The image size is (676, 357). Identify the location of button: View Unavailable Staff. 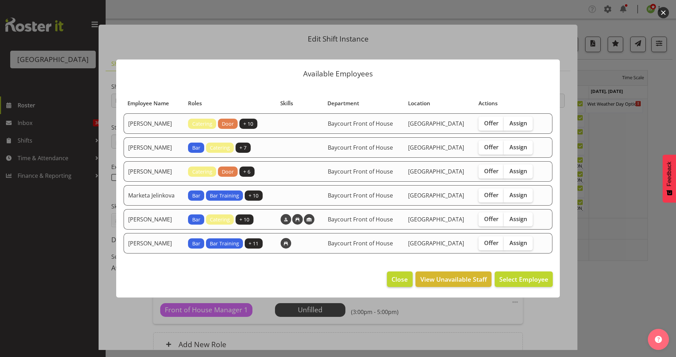
(453, 279).